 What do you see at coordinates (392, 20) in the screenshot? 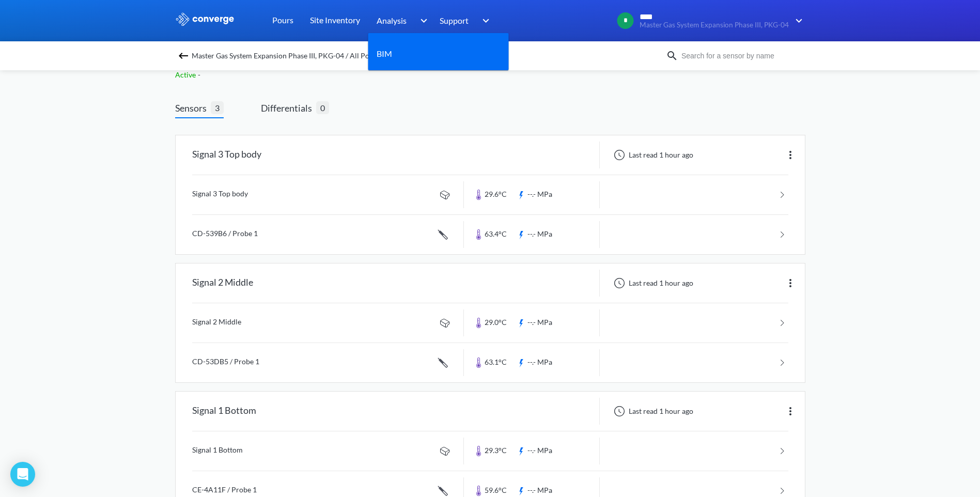
I see `span: Analysis` at bounding box center [392, 20].